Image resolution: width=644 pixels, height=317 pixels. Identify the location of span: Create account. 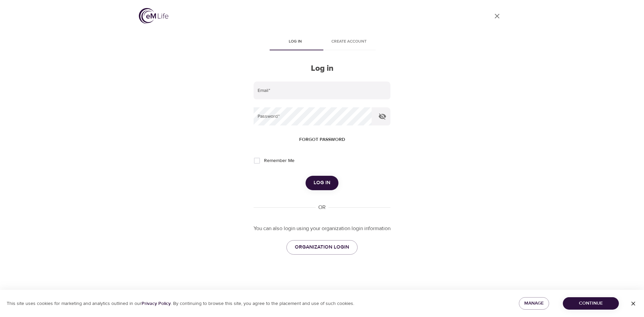
(349, 42).